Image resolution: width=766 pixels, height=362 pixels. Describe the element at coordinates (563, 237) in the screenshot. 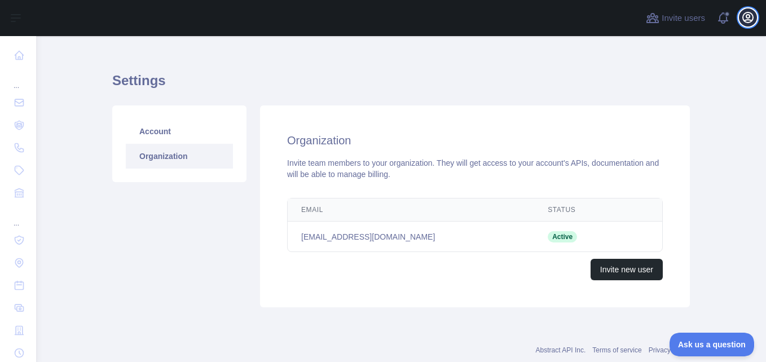

I see `span: Active` at that location.